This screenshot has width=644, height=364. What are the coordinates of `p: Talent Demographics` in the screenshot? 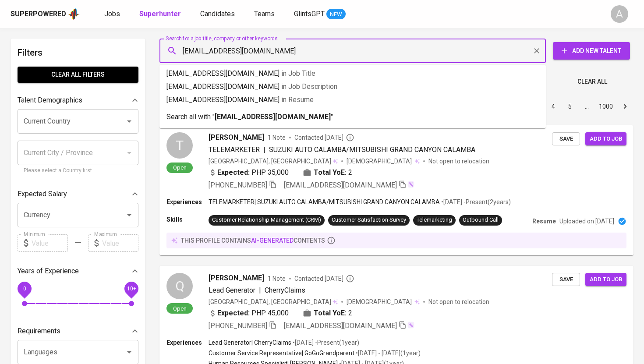 It's located at (50, 100).